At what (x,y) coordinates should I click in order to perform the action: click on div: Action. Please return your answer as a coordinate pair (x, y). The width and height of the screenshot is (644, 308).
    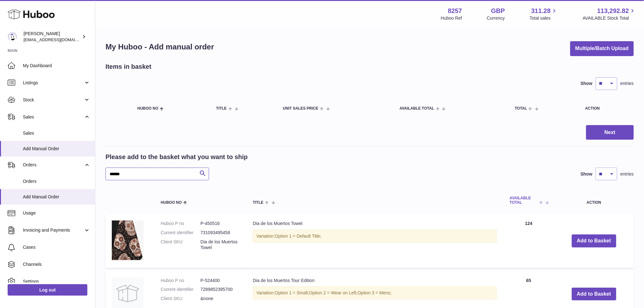
    Looking at the image, I should click on (606, 109).